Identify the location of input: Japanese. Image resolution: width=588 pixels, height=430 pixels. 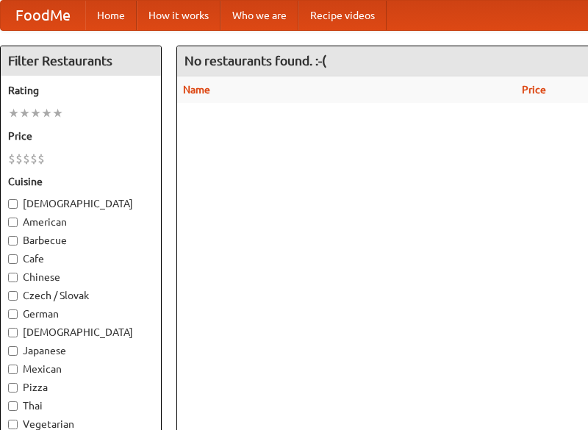
(12, 351).